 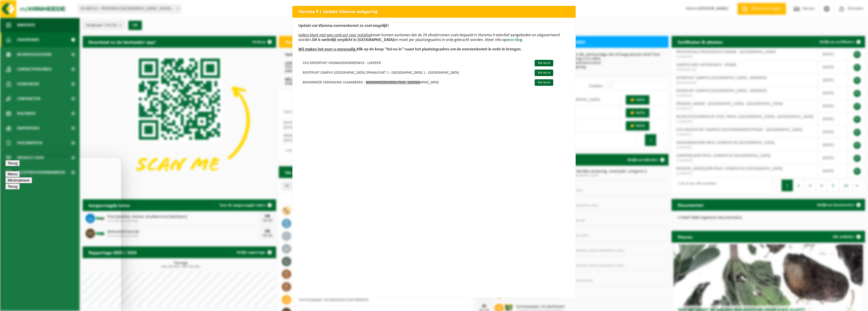 What do you see at coordinates (9, 16) in the screenshot?
I see `span: Menu` at bounding box center [9, 16].